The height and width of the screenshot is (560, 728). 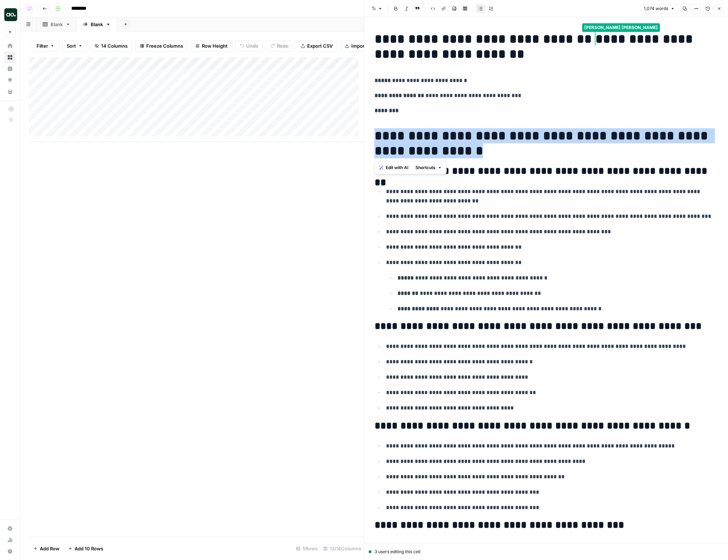 I want to click on button: Row Height, so click(x=212, y=46).